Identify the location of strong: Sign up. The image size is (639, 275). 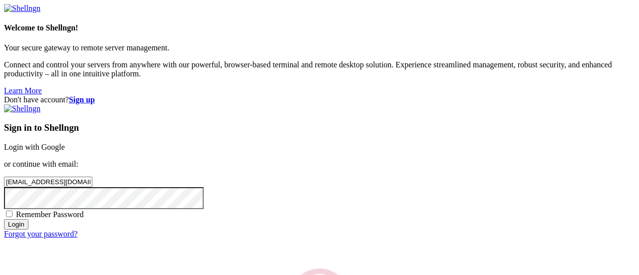
(82, 99).